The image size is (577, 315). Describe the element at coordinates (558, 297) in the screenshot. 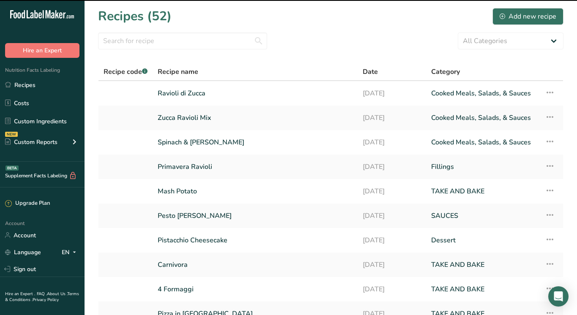

I see `div: Open Intercom Messenger` at that location.